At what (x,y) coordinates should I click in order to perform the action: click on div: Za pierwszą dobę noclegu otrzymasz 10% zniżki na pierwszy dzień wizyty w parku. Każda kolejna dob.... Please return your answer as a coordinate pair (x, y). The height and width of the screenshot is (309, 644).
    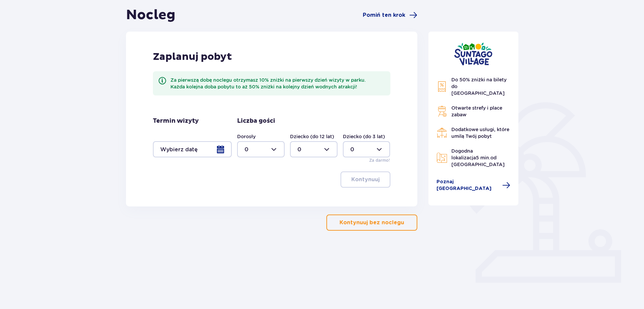
    Looking at the image, I should click on (278, 83).